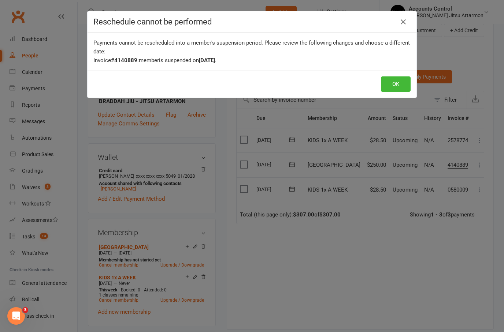 The height and width of the screenshot is (332, 504). What do you see at coordinates (395, 84) in the screenshot?
I see `button: OK` at bounding box center [395, 84].